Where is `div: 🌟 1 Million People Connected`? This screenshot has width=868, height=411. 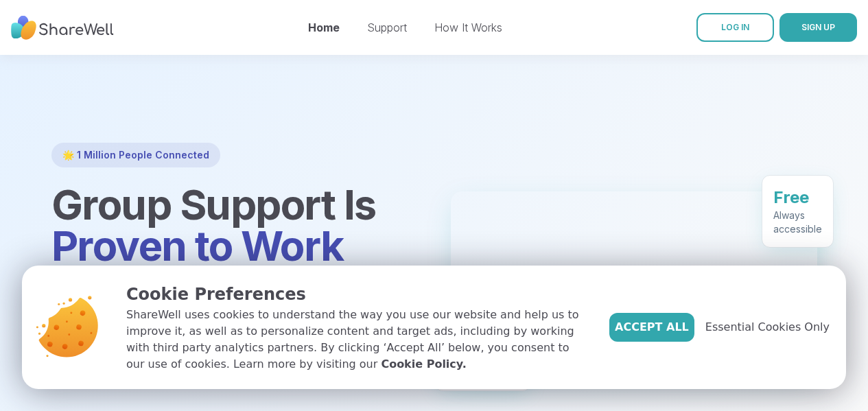 div: 🌟 1 Million People Connected is located at coordinates (136, 155).